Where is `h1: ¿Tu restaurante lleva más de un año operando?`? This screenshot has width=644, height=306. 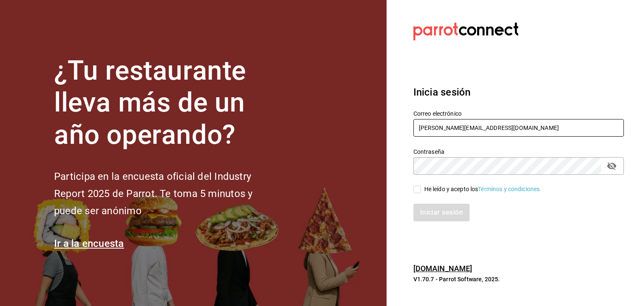 h1: ¿Tu restaurante lleva más de un año operando? is located at coordinates (167, 103).